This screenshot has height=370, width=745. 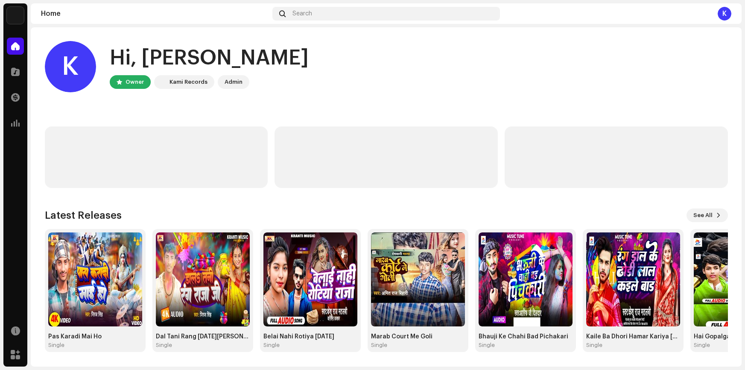 I want to click on div: Home, so click(x=155, y=14).